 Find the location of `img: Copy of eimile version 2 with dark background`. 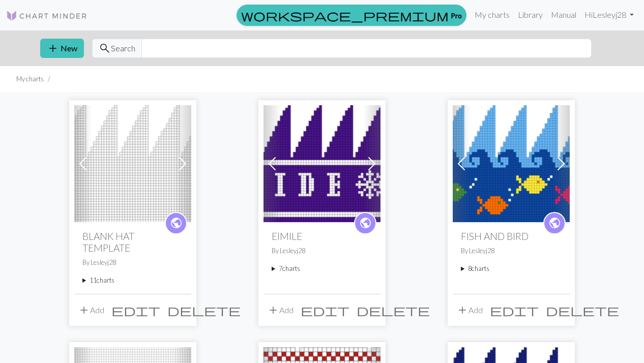

img: Copy of eimile version 2 with dark background is located at coordinates (322, 163).